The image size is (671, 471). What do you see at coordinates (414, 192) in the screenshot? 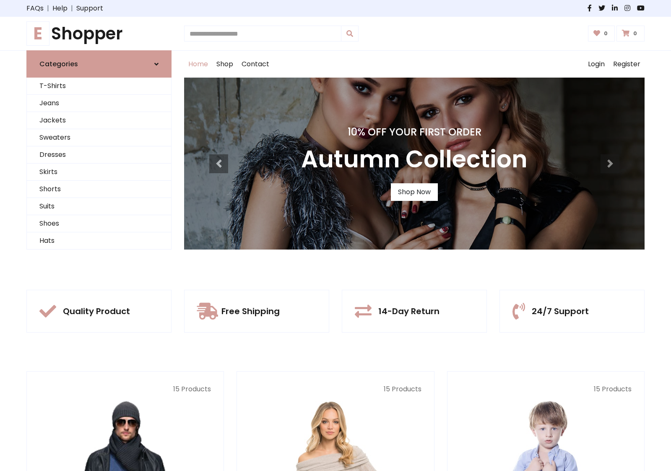
I see `a: Shop Now` at bounding box center [414, 192].